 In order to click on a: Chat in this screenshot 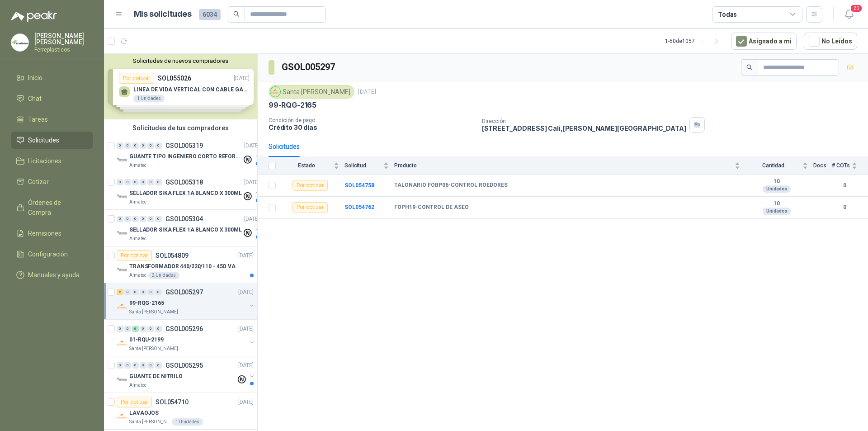, I will do `click(52, 99)`.